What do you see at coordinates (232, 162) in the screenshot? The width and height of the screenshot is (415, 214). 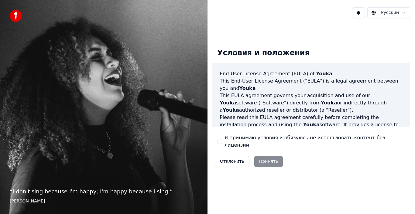 I see `button: Отклонить` at bounding box center [232, 162].